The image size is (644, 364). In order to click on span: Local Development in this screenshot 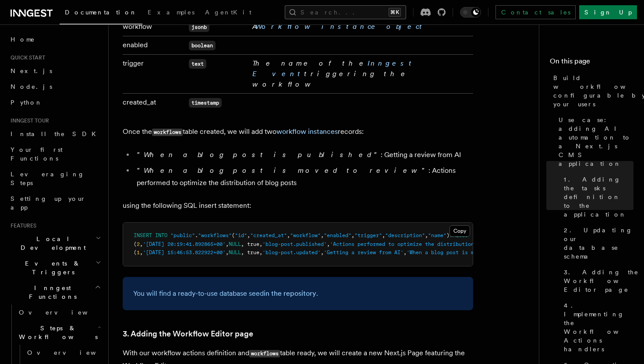, I will do `click(51, 244)`.